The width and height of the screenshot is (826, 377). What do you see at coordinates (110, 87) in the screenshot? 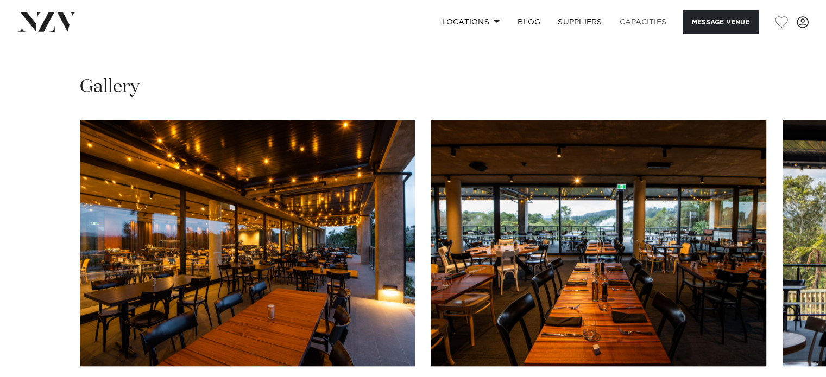
I see `h2: Gallery` at bounding box center [110, 87].